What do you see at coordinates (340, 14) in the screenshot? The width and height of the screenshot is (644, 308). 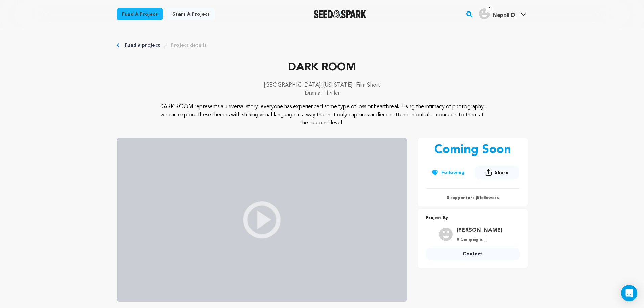 I see `img: Seed&Spark Logo Dark Mode` at bounding box center [340, 14].